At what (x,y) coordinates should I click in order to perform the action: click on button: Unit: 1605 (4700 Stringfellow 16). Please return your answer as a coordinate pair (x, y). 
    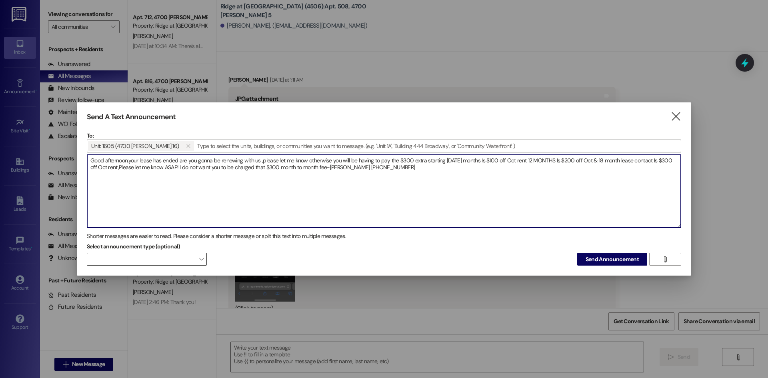
    Looking at the image, I should click on (188, 146).